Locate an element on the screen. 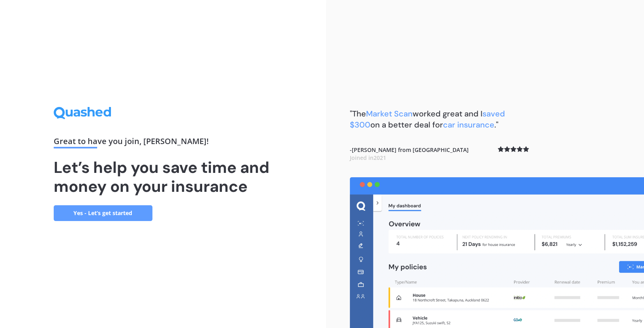 The height and width of the screenshot is (328, 644). span: saved $300 is located at coordinates (427, 119).